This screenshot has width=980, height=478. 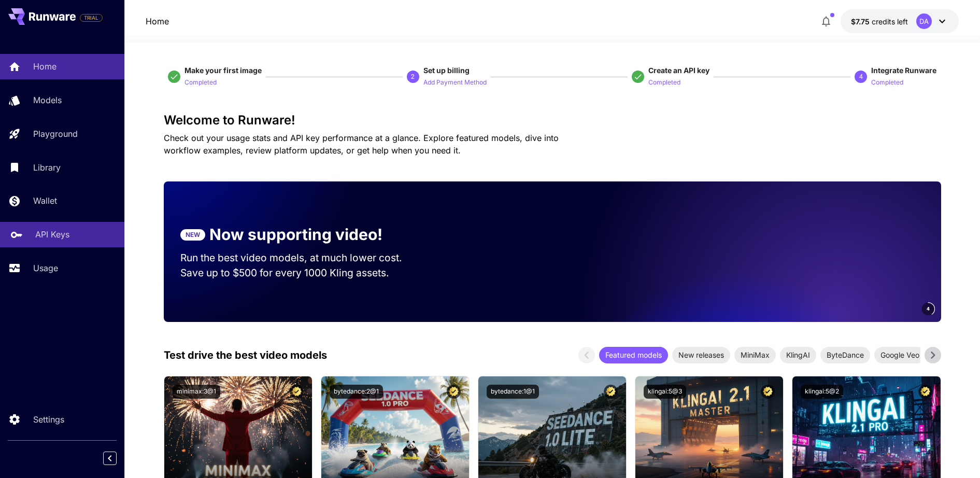 What do you see at coordinates (702, 355) in the screenshot?
I see `div: New releases` at bounding box center [702, 355].